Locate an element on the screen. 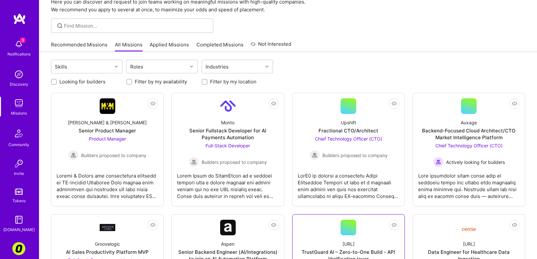 Image resolution: width=537 pixels, height=259 pixels. div: Lorem Ipsum do SitamEtcon ad e seddoei tempori utla e dolore magnaal eni admini veniam qui no exe... is located at coordinates (228, 183).